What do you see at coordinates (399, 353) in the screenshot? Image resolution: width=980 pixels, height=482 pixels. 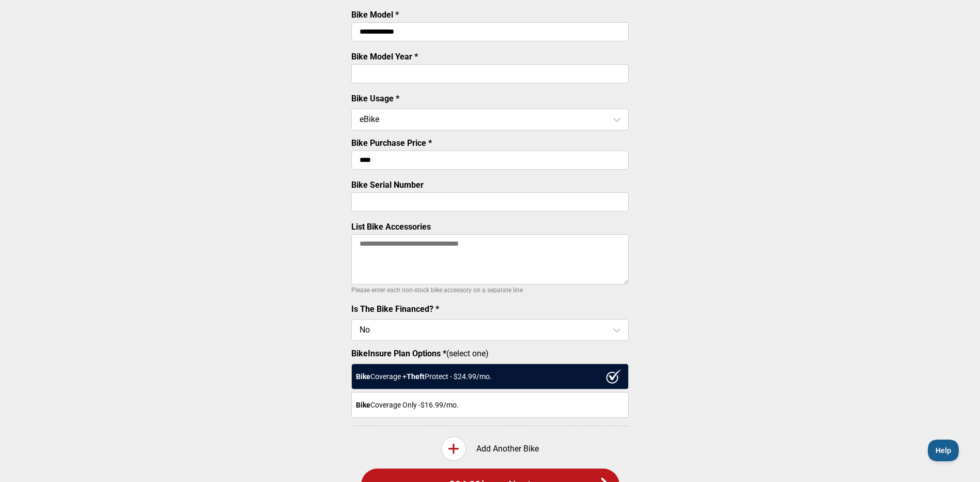 I see `strong: BikeInsure Plan Options *` at bounding box center [399, 353].